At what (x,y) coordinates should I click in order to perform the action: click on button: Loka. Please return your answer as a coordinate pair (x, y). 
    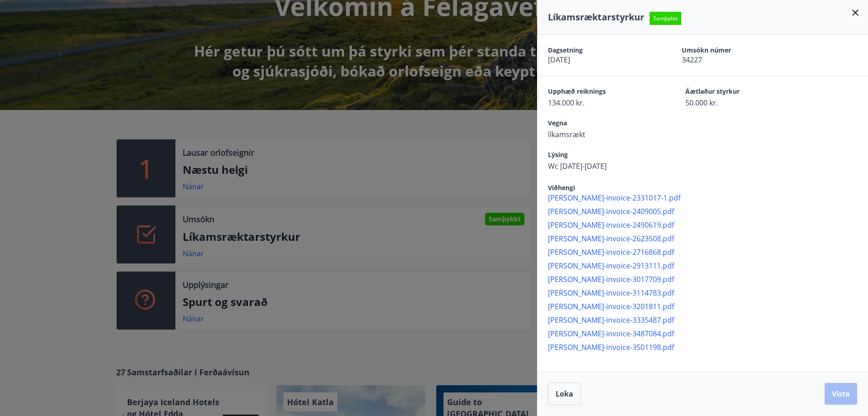
    Looking at the image, I should click on (564, 393).